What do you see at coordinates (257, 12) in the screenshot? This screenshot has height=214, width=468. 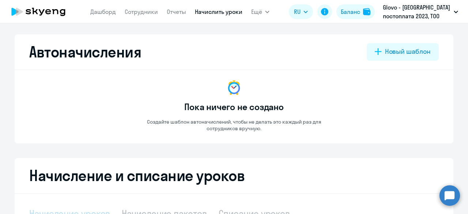 I see `span: Ещё` at bounding box center [257, 12].